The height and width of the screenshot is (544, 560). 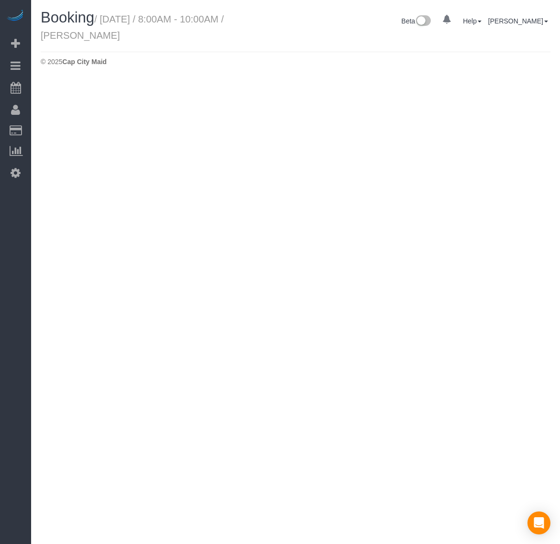 What do you see at coordinates (539, 523) in the screenshot?
I see `div: Open Intercom Messenger` at bounding box center [539, 523].